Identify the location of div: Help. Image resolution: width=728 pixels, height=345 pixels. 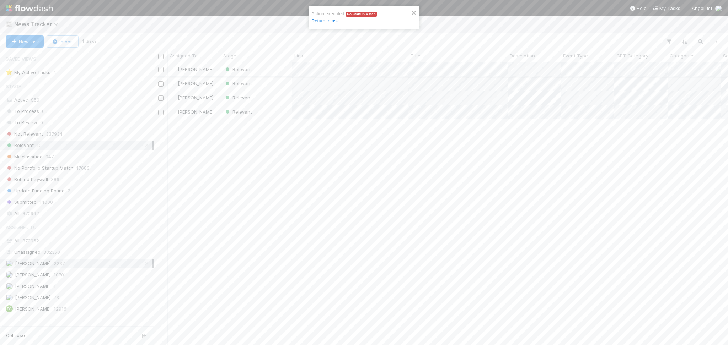
(638, 8).